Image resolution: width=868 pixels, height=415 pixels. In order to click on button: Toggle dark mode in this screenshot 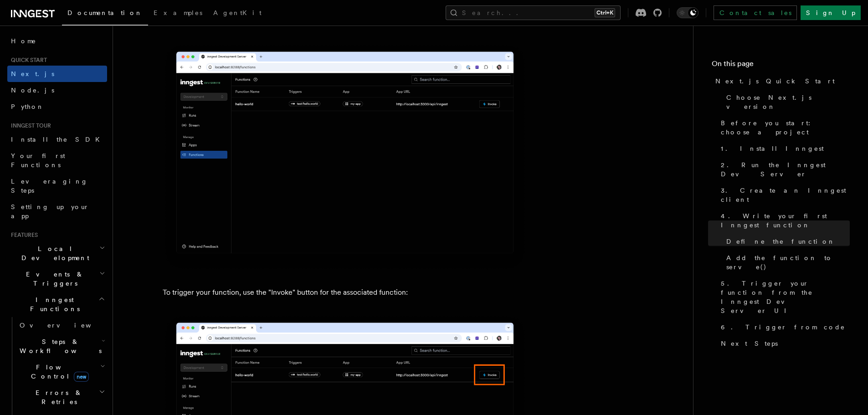, I will do `click(687, 13)`.